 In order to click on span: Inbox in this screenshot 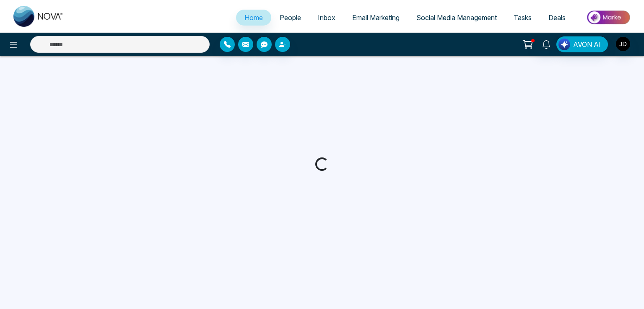, I will do `click(327, 17)`.